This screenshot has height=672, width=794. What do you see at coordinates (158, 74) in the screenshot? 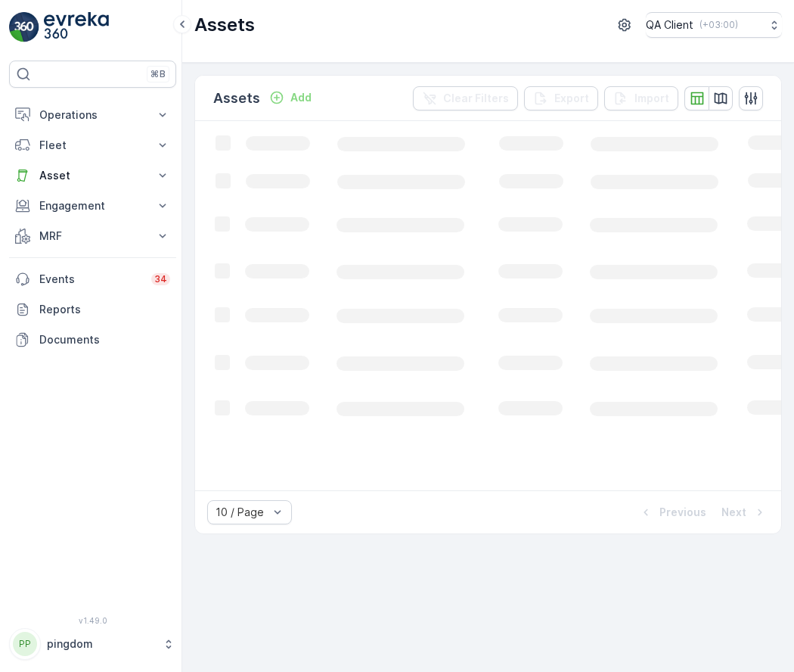
I see `p: ⌘B` at bounding box center [158, 74].